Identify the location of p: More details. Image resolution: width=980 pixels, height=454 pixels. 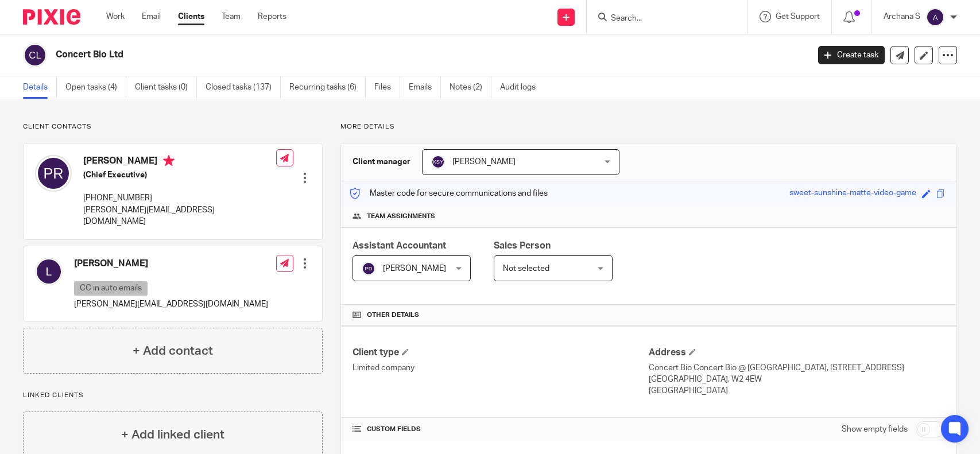
(649, 127).